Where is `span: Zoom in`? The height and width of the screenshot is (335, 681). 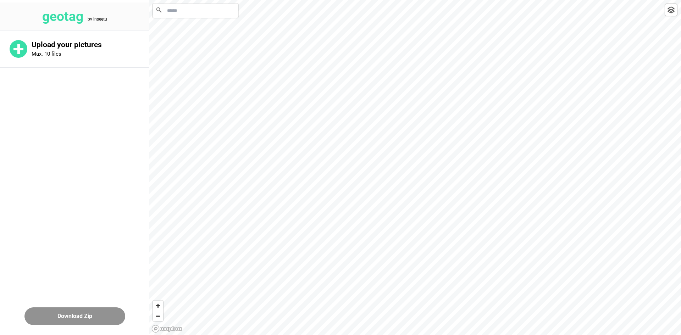 span: Zoom in is located at coordinates (158, 306).